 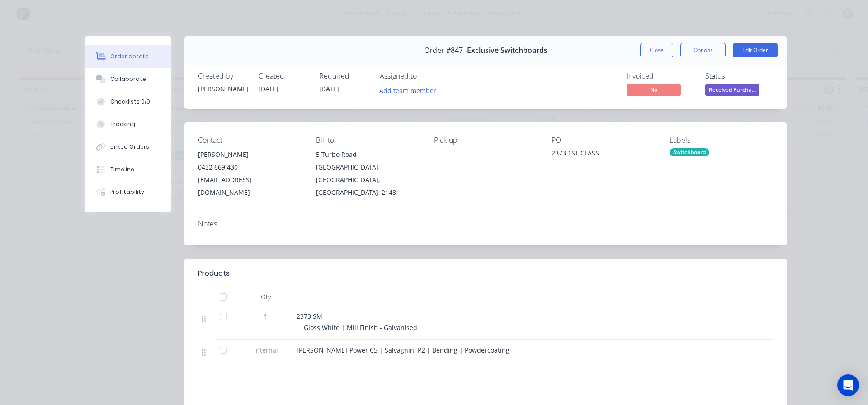 What do you see at coordinates (654, 89) in the screenshot?
I see `span: No` at bounding box center [654, 89].